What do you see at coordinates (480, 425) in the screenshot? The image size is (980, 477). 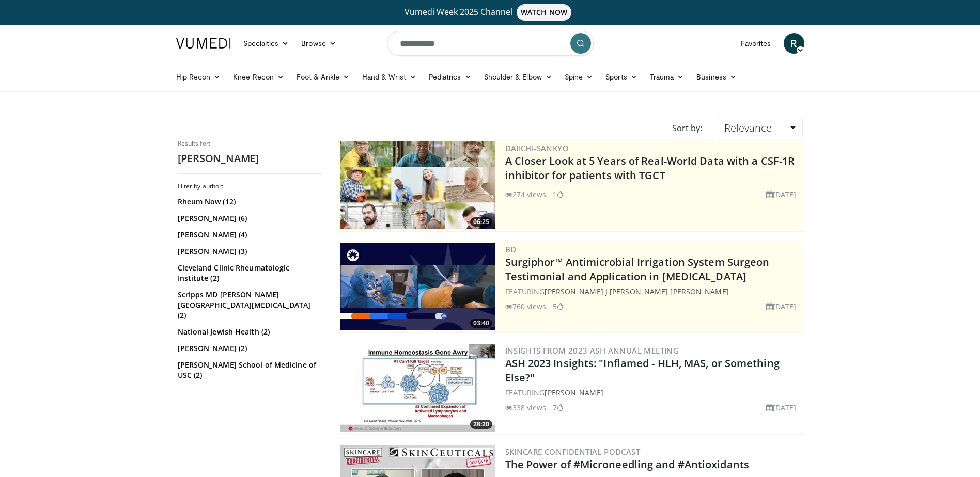 I see `span: 28:20` at bounding box center [480, 425].